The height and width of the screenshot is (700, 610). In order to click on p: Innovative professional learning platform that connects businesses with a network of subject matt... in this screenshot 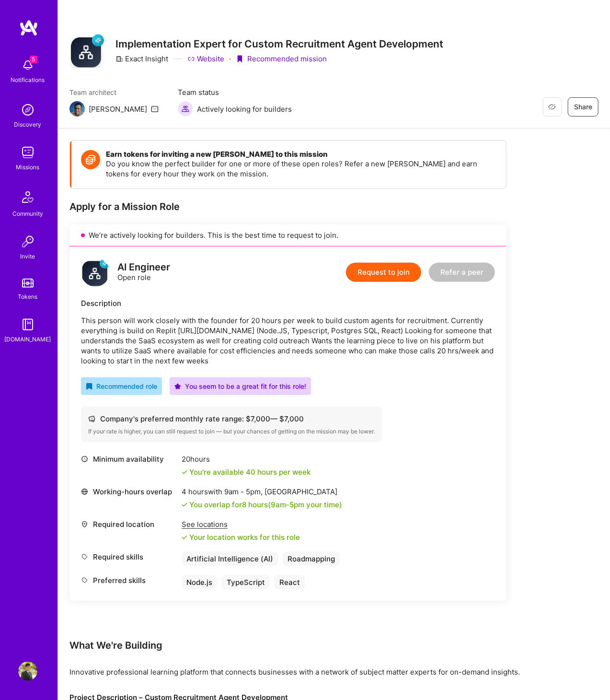, I will do `click(334, 671)`.